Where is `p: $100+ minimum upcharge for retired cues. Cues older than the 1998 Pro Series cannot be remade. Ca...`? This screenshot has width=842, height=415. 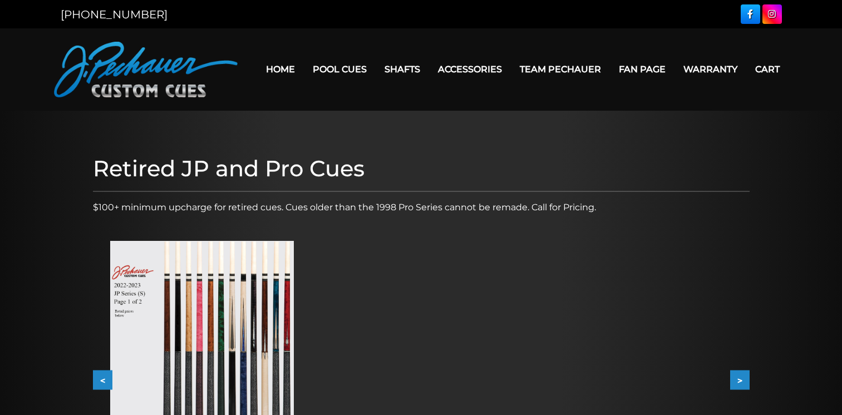
p: $100+ minimum upcharge for retired cues. Cues older than the 1998 Pro Series cannot be remade. Ca... is located at coordinates (421, 208).